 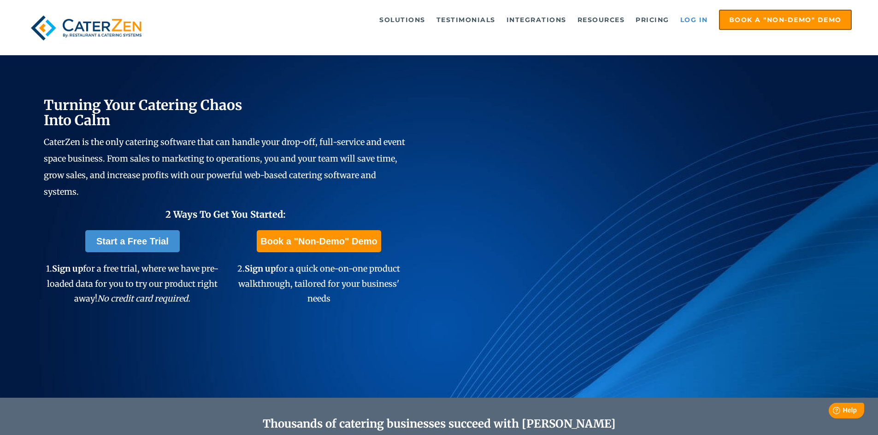 I want to click on span: Help, so click(x=54, y=11).